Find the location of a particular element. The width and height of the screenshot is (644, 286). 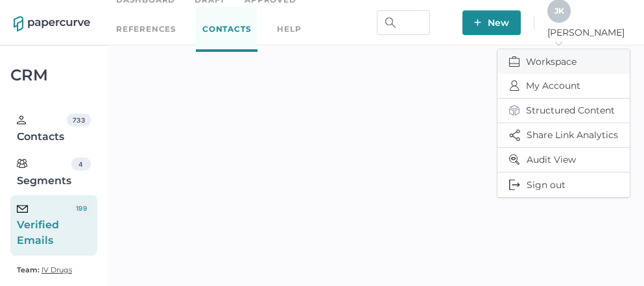

img: audit-view-icon.a810f195.svg is located at coordinates (514, 160).